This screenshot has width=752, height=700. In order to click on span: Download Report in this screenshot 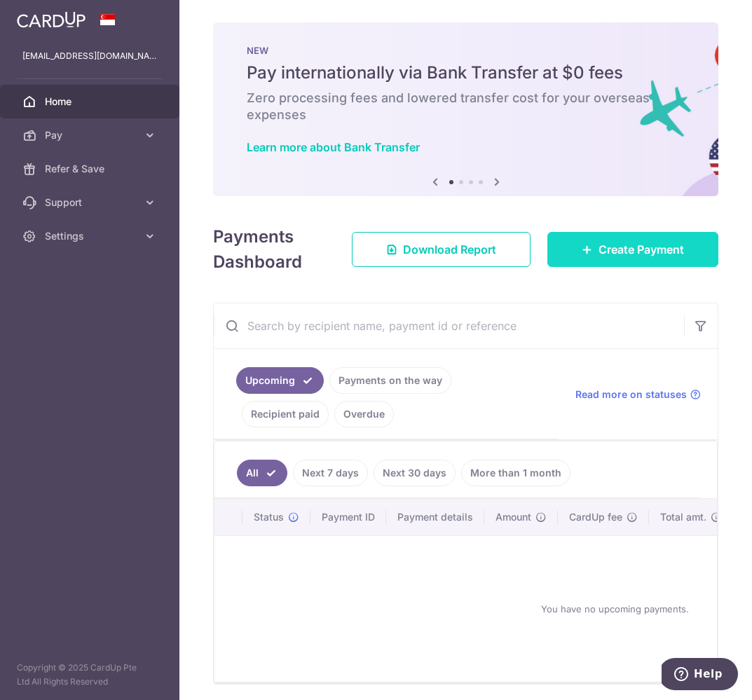, I will do `click(449, 249)`.